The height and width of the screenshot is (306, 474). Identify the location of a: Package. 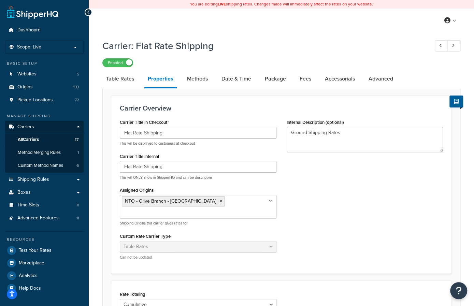
(276, 79).